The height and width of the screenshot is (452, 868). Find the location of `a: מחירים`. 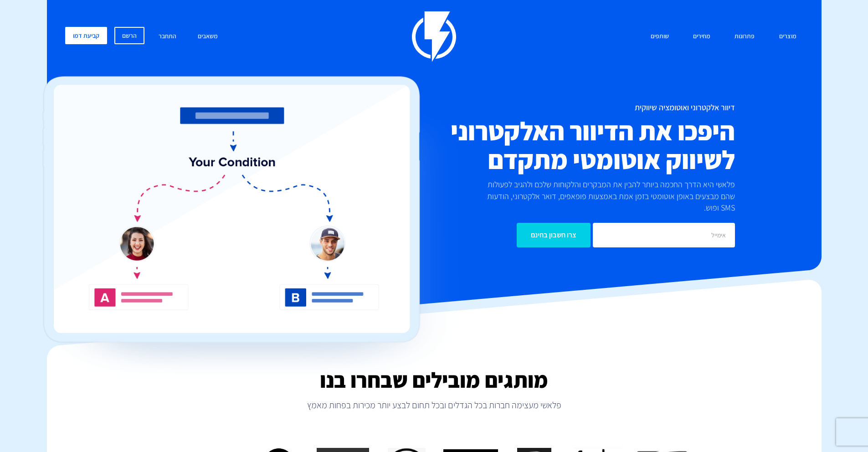

a: מחירים is located at coordinates (702, 36).